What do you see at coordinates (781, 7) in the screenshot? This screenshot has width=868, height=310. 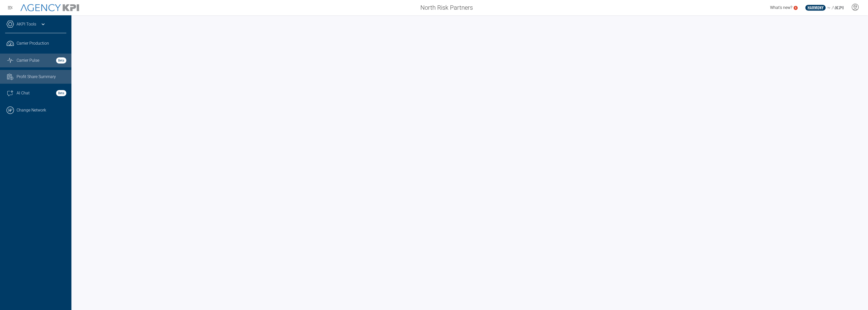 I see `span: What's new?` at bounding box center [781, 7].